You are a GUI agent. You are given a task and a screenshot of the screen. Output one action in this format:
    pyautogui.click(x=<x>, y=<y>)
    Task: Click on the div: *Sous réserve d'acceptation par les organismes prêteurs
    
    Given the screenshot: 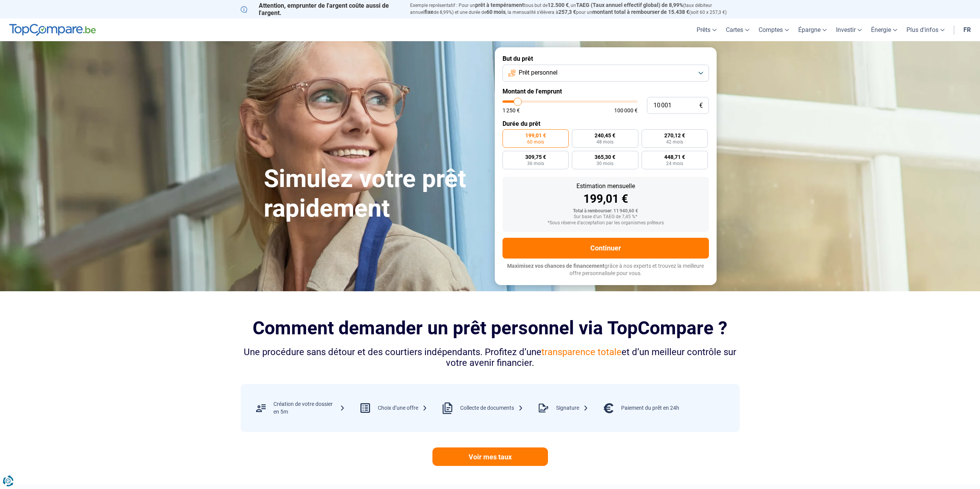 What is the action you would take?
    pyautogui.click(x=606, y=223)
    